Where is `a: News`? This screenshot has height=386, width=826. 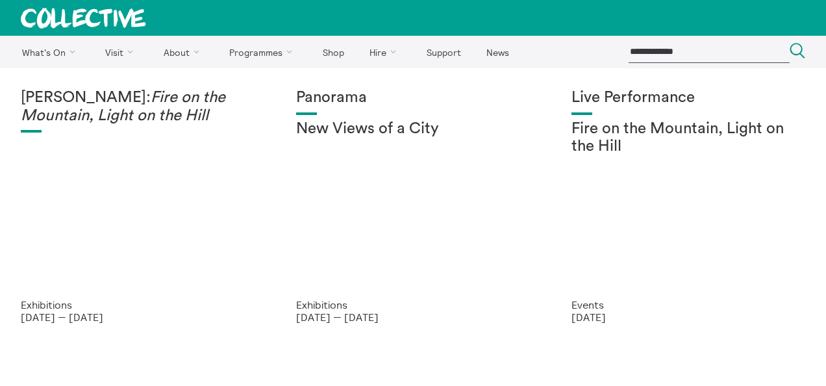 a: News is located at coordinates (498, 52).